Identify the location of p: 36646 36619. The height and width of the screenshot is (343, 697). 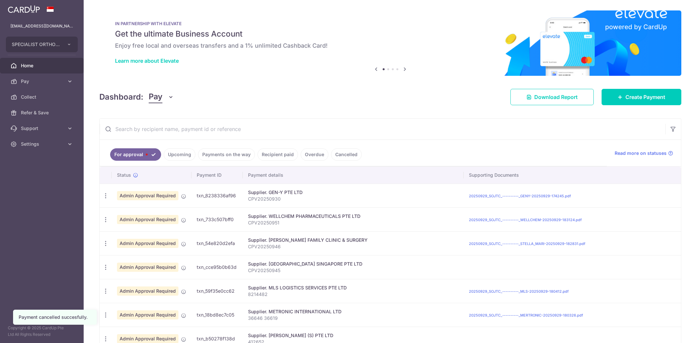
(353, 318).